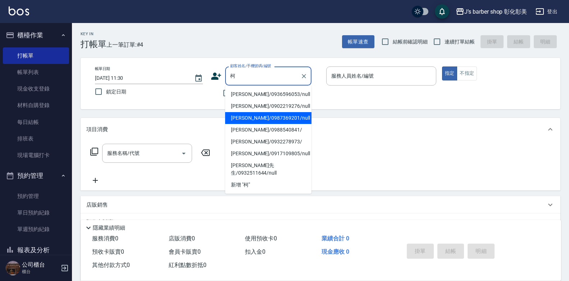 This screenshot has height=281, width=569. I want to click on a: 排班表, so click(36, 139).